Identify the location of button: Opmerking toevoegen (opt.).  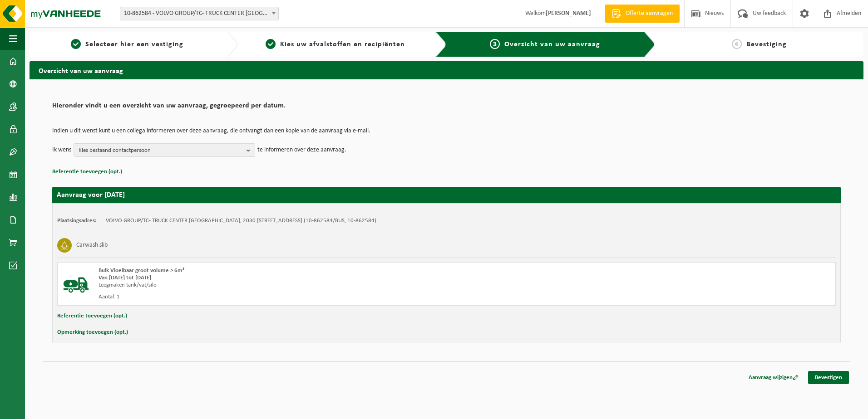
(92, 333).